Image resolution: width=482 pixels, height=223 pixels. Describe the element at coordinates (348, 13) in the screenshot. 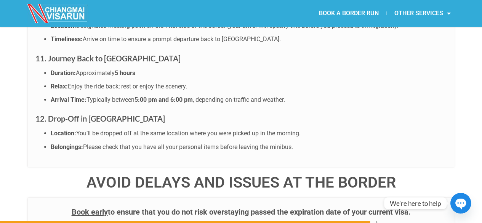

I see `a: BOOK A BORDER RUN` at that location.